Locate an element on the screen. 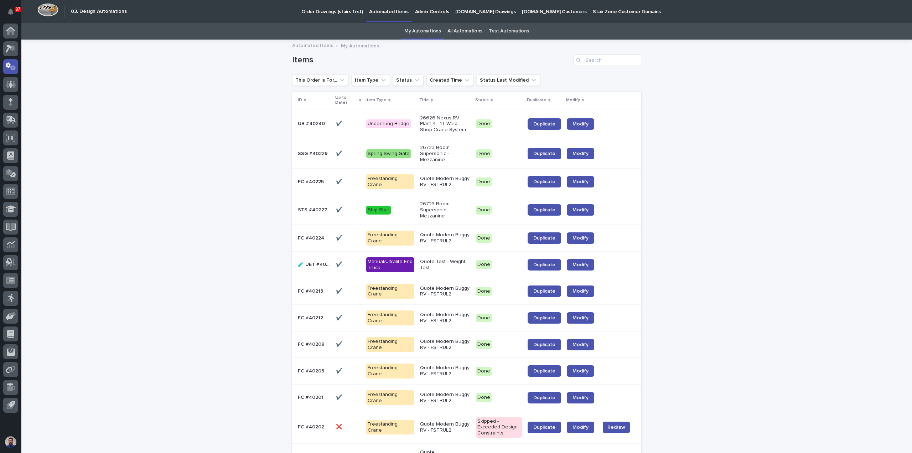  button: This Order is For... is located at coordinates (320, 80).